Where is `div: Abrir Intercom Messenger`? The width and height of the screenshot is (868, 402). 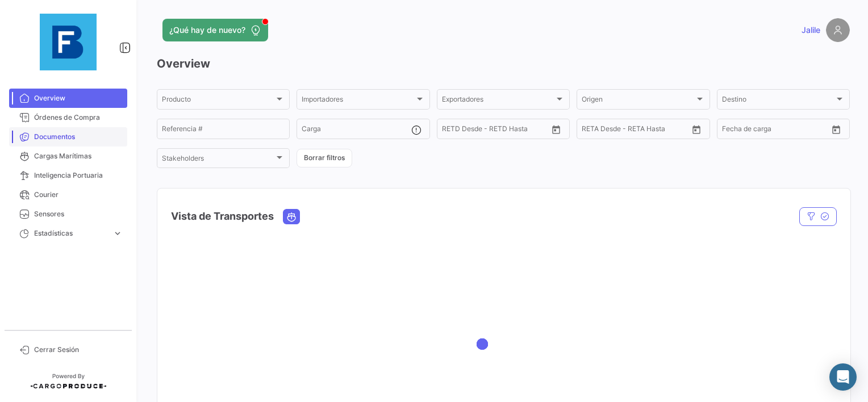 div: Abrir Intercom Messenger is located at coordinates (843, 377).